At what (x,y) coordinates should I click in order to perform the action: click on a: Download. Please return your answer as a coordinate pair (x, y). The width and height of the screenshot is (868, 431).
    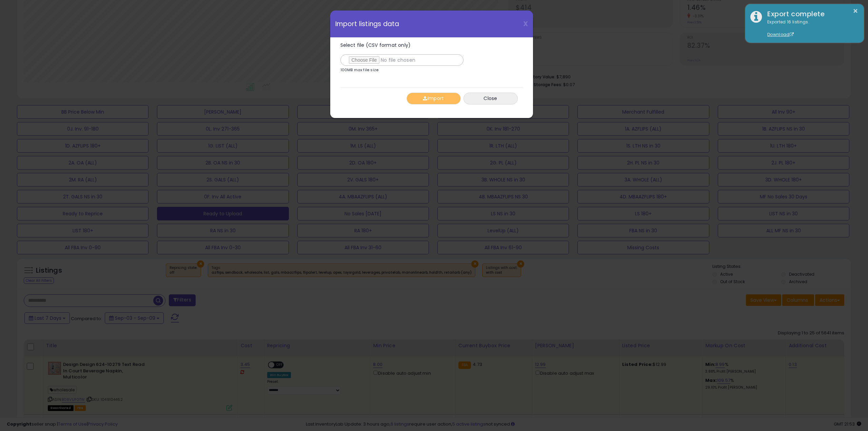
    Looking at the image, I should click on (780, 34).